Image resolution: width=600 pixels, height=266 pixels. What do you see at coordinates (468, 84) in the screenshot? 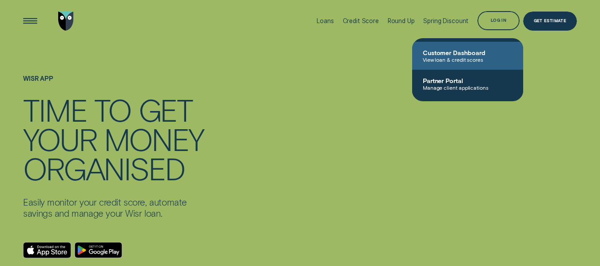
I see `a: Partner PortalManage client applications` at bounding box center [468, 84].